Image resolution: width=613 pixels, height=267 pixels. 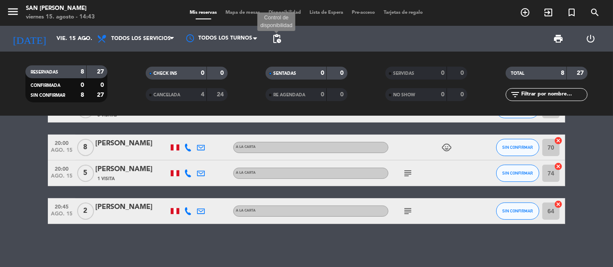 I want to click on button: menu, so click(x=13, y=13).